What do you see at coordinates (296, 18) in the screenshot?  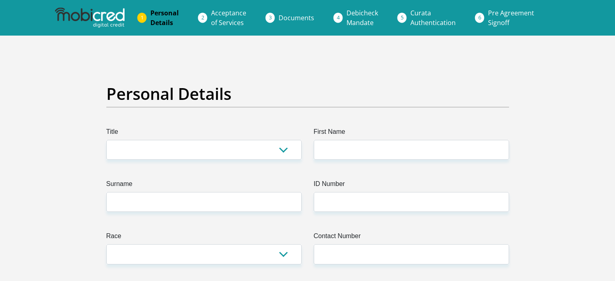 I see `span: Documents` at bounding box center [296, 18].